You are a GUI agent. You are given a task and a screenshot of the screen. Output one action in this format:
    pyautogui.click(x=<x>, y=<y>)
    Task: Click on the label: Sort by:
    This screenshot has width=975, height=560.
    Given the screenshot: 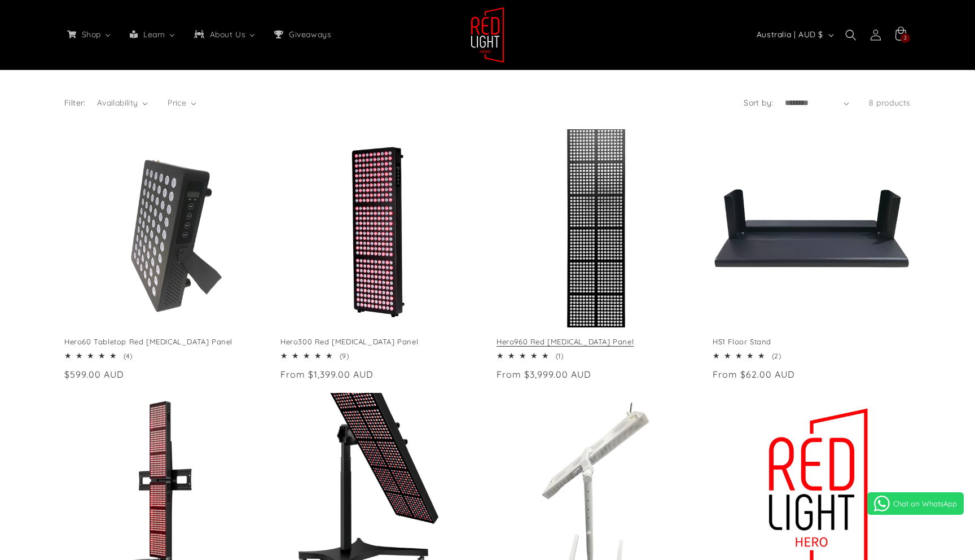 What is the action you would take?
    pyautogui.click(x=758, y=103)
    